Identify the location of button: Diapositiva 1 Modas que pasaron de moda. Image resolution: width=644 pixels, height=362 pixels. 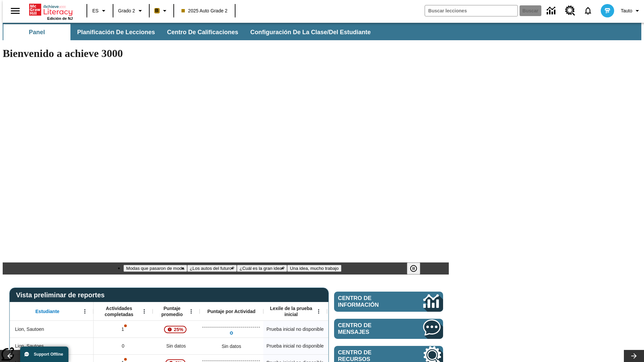
(155, 268).